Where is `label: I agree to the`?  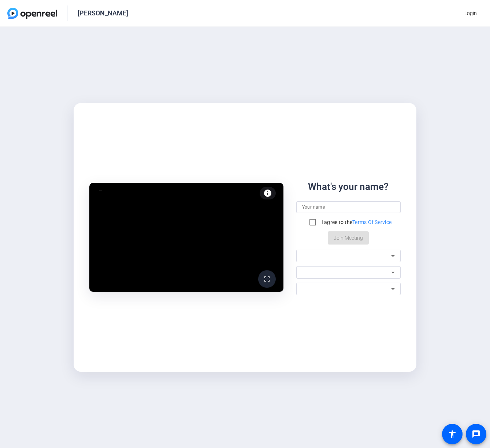 label: I agree to the is located at coordinates (356, 222).